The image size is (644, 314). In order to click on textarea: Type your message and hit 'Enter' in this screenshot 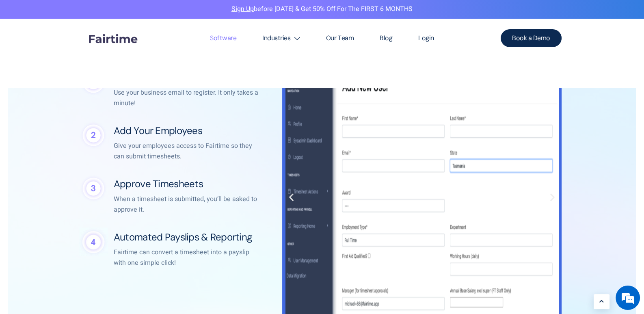, I will do `click(79, 236)`.